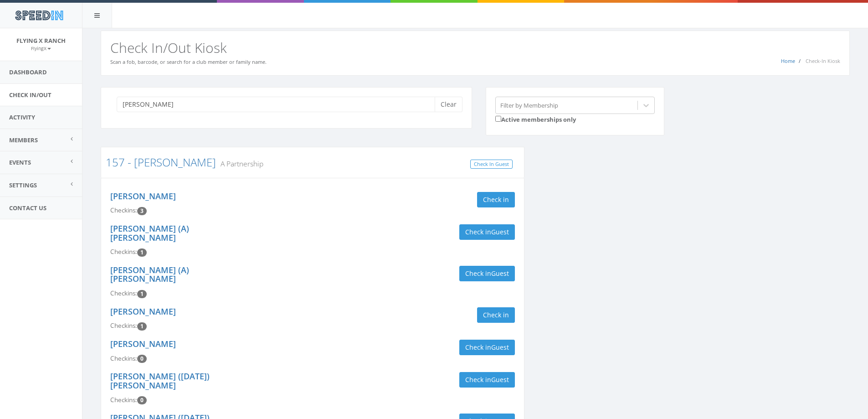  What do you see at coordinates (28, 208) in the screenshot?
I see `span: Contact Us` at bounding box center [28, 208].